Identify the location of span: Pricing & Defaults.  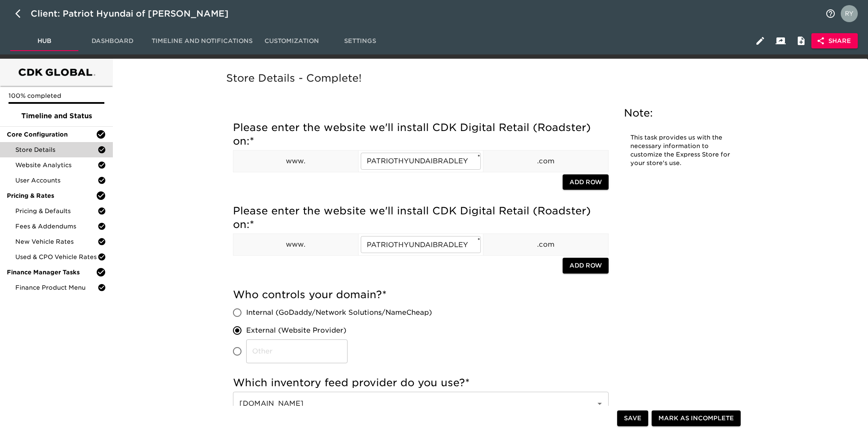
(56, 211).